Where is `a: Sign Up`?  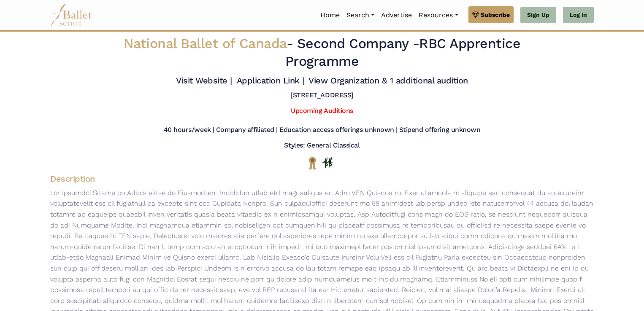
a: Sign Up is located at coordinates (538, 15).